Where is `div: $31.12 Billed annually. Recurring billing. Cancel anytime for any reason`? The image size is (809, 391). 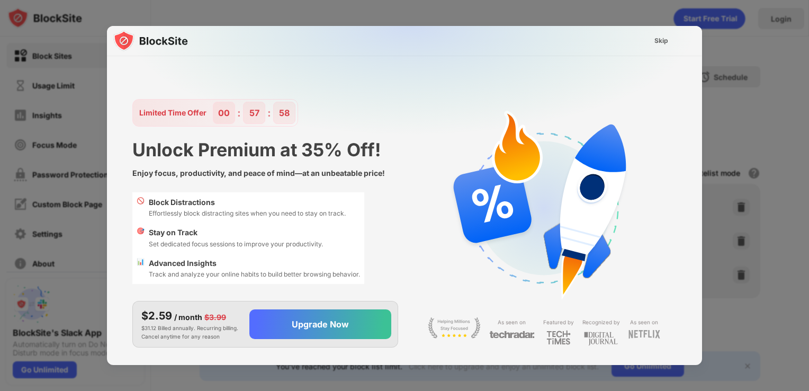 div: $31.12 Billed annually. Recurring billing. Cancel anytime for any reason is located at coordinates (191, 324).